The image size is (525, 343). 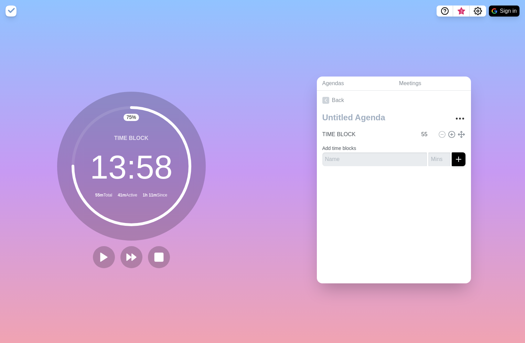 What do you see at coordinates (355, 83) in the screenshot?
I see `a: Agendas` at bounding box center [355, 83].